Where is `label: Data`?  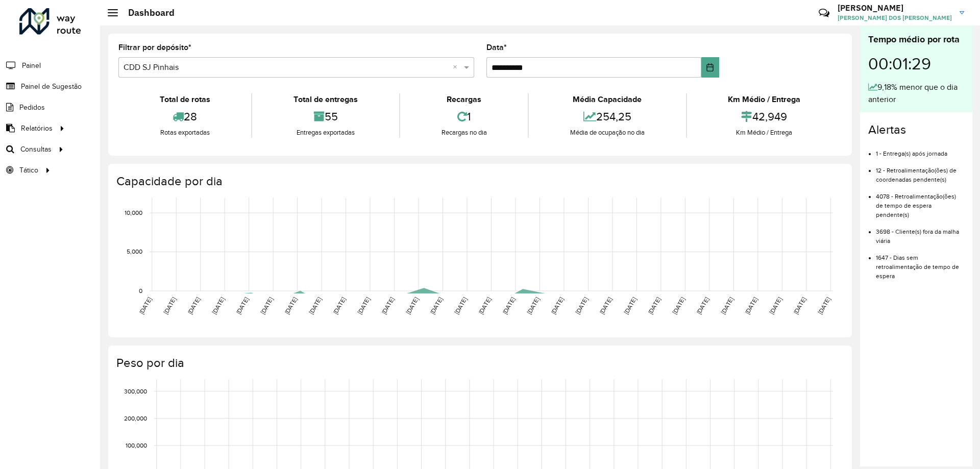 label: Data is located at coordinates (496, 47).